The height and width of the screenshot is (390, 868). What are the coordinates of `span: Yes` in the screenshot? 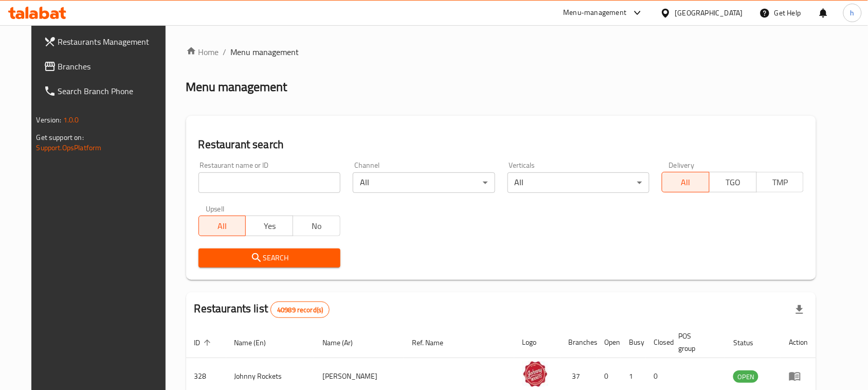 It's located at (270, 226).